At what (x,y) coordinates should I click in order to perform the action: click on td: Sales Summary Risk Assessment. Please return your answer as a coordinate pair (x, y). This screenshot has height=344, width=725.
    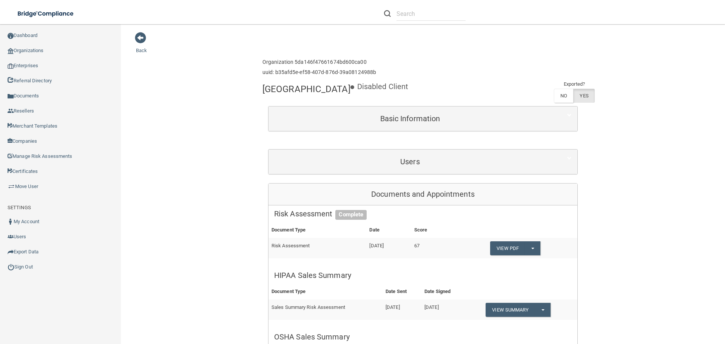
    Looking at the image, I should click on (325, 310).